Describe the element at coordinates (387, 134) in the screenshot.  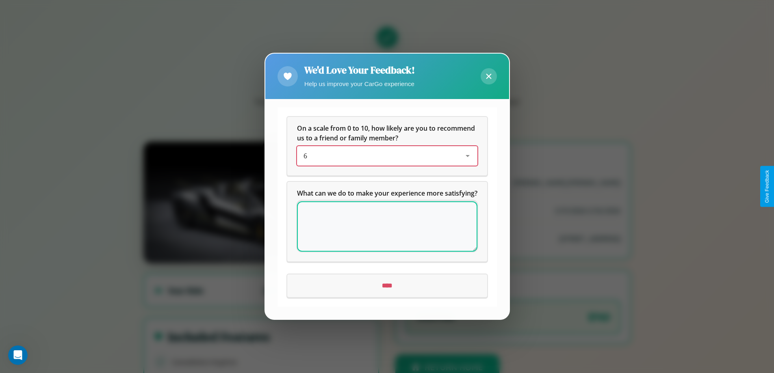
I see `h5: On a scale from 0 to 10, how likely are you to recommend us to a friend or family member?` at that location.